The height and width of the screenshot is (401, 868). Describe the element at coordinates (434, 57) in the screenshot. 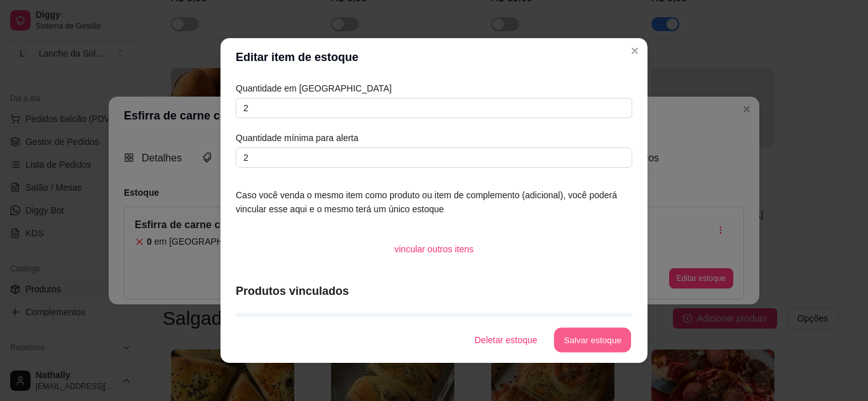

I see `header: Editar item de estoque` at that location.